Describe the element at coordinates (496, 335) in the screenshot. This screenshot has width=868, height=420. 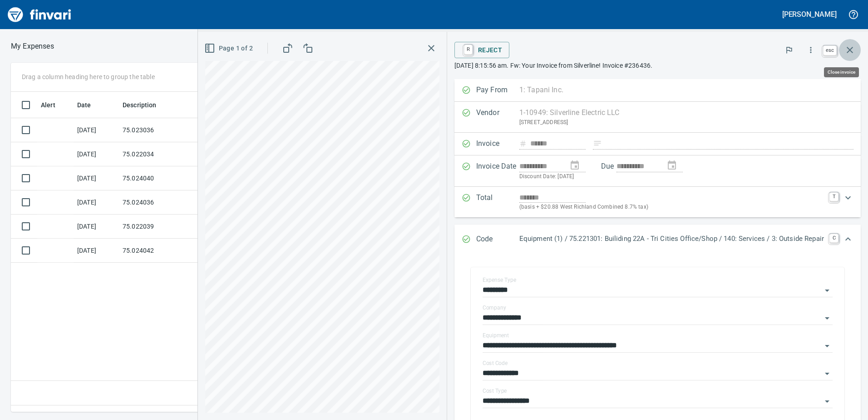
I see `label: Equipment` at that location.